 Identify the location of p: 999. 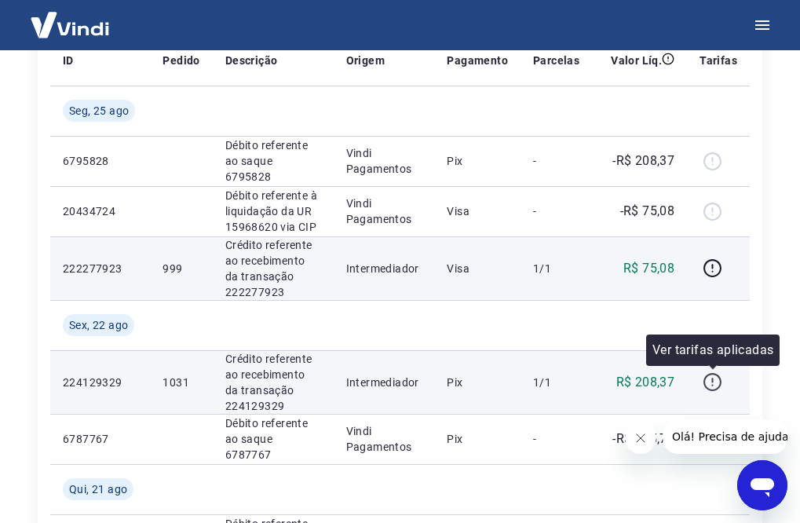
(180, 268).